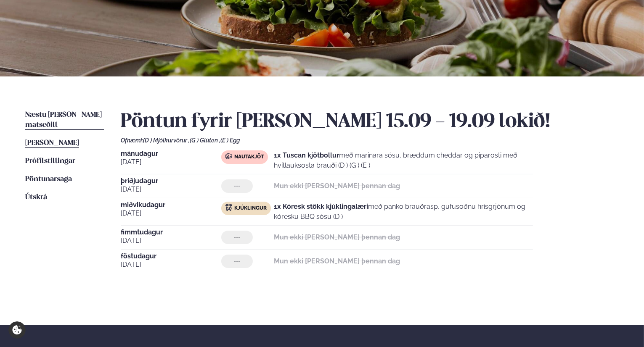  I want to click on span: miðvikudagur, so click(170, 205).